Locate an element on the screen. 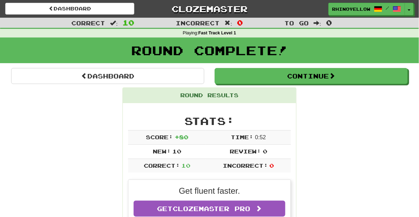  a: rhinoyellow / is located at coordinates (366, 9).